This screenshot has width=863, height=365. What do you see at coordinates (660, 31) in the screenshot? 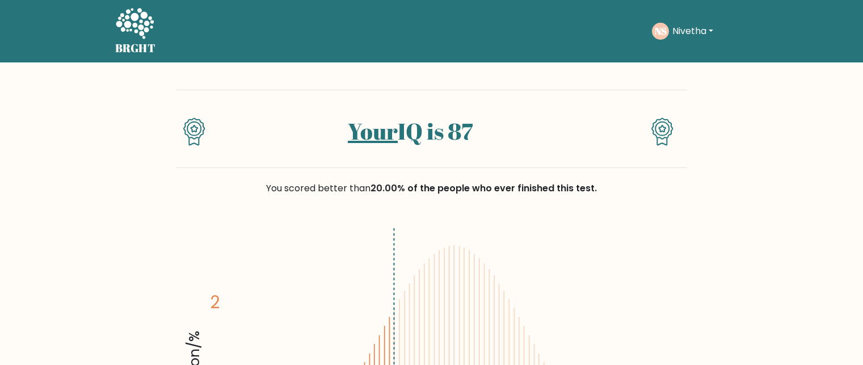
I see `text: NS` at bounding box center [660, 31].